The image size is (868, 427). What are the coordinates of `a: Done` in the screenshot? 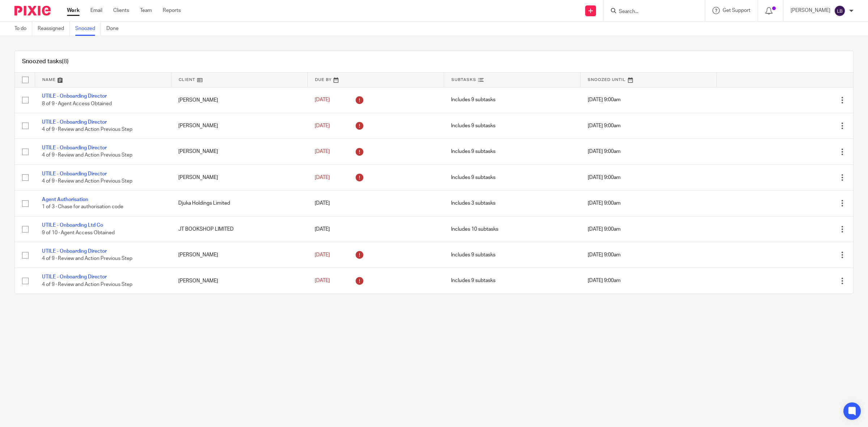 It's located at (115, 29).